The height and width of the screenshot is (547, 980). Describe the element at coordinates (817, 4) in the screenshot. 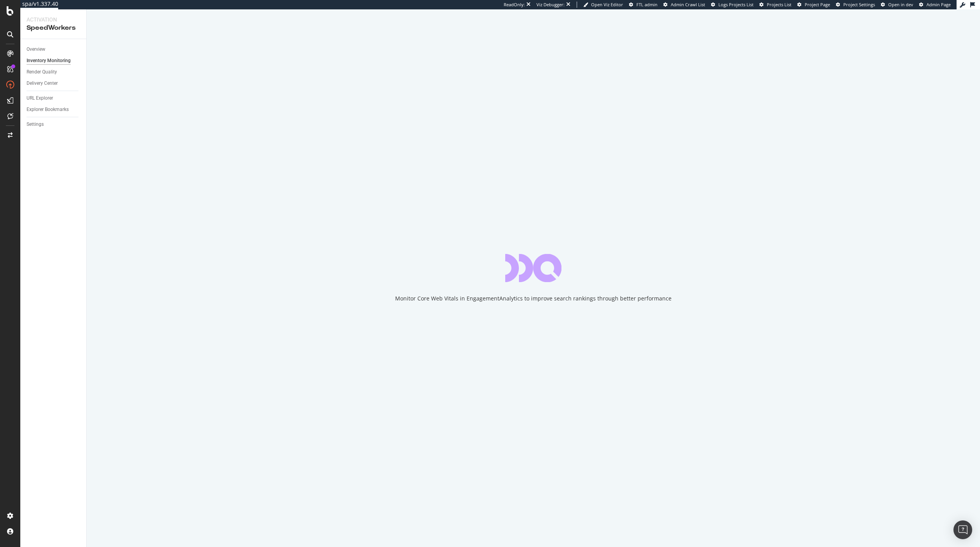

I see `span: Project Page` at that location.